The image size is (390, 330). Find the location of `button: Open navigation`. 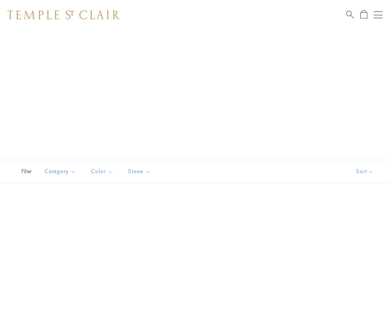

button: Open navigation is located at coordinates (378, 15).